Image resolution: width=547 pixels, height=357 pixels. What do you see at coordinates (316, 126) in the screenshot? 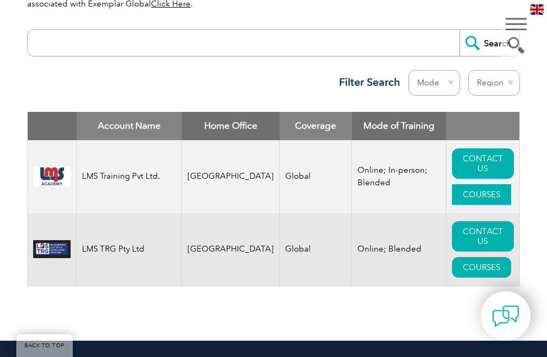
I see `th: Coverage: activate to sort column ascending` at bounding box center [316, 126].